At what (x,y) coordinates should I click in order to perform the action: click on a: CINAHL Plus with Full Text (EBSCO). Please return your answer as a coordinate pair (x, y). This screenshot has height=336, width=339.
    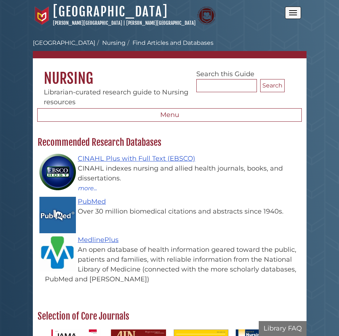
    Looking at the image, I should click on (136, 159).